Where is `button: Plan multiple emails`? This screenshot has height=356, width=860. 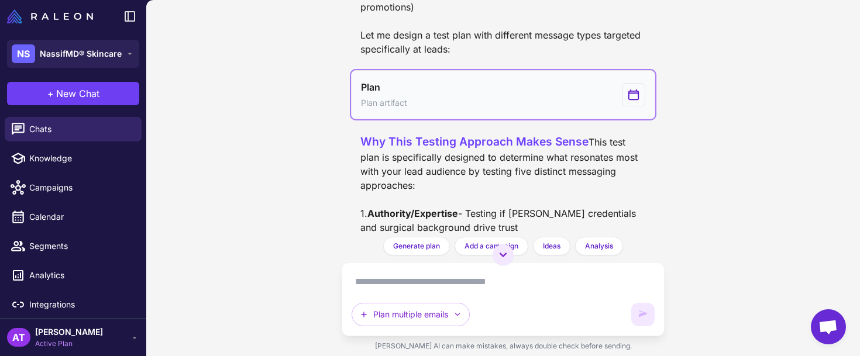 button: Plan multiple emails is located at coordinates (411, 315).